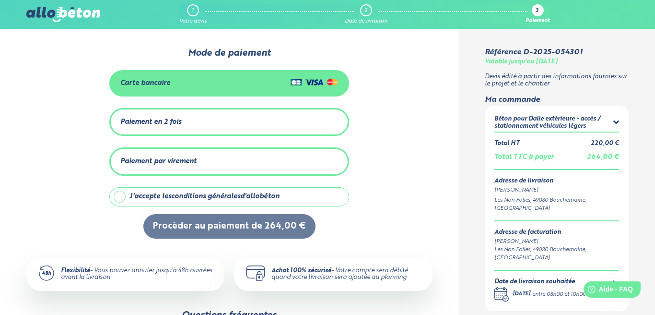 Image resolution: width=655 pixels, height=315 pixels. What do you see at coordinates (538, 14) in the screenshot?
I see `a: 3 Paiement` at bounding box center [538, 14].